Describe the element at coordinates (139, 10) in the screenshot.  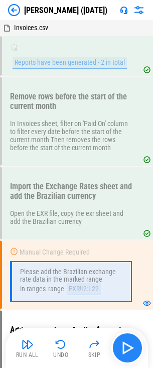
I see `img: Settings menu` at that location.